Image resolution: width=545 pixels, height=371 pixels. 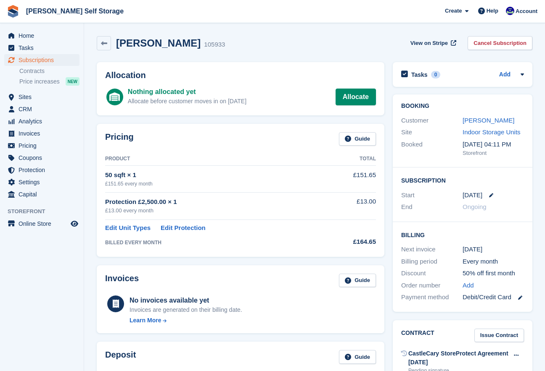 I want to click on span: Invoices, so click(x=44, y=134).